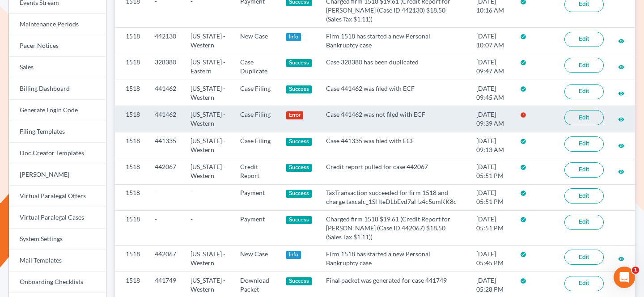 The image size is (644, 297). Describe the element at coordinates (394, 197) in the screenshot. I see `td: TaxTransaction succeeded for firm 1518 and charge taxcalc_1SHteDLbEvd7aHz4c5umKK8c` at that location.